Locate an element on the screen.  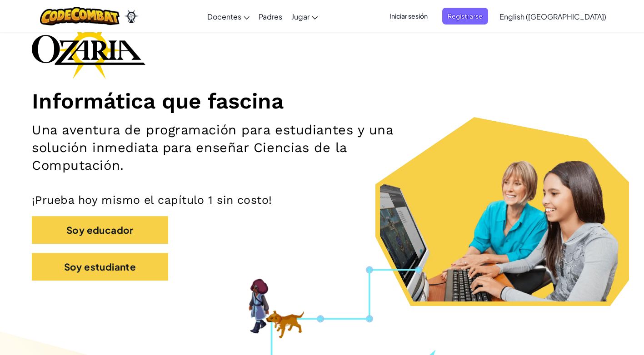
img: Ozaria is located at coordinates (131, 16).